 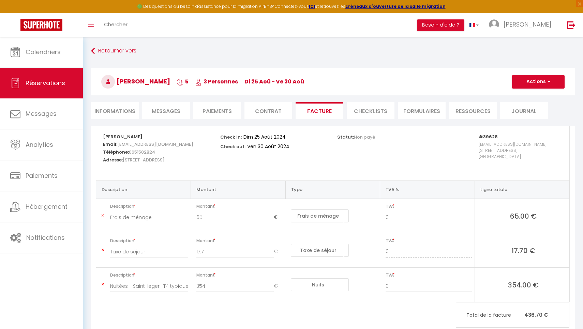 I want to click on li: FORMULAIRES, so click(x=422, y=110).